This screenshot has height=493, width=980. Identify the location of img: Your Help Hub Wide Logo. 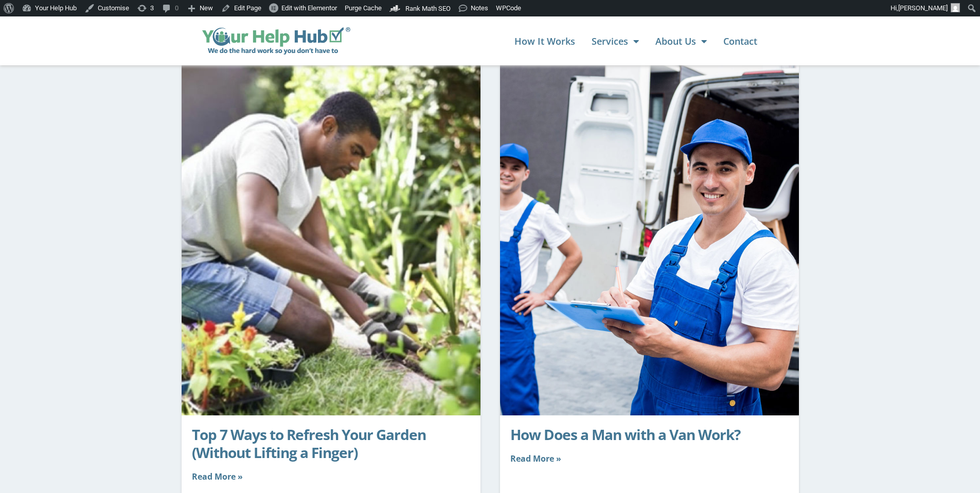
(276, 41).